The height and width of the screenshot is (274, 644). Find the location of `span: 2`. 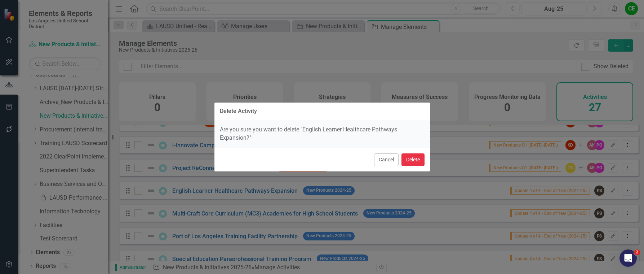

span: 2 is located at coordinates (637, 252).